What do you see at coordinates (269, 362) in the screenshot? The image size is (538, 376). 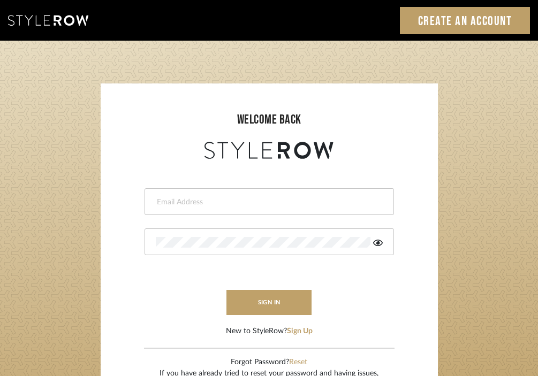 I see `div: Forgot Password?` at bounding box center [269, 362].